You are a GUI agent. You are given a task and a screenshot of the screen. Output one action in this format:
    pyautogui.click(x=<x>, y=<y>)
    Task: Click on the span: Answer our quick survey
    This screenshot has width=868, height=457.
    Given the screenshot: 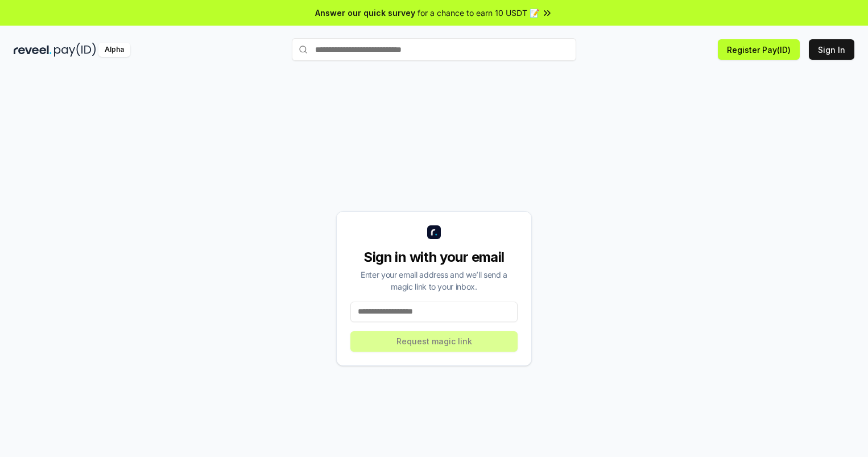 What is the action you would take?
    pyautogui.click(x=365, y=12)
    